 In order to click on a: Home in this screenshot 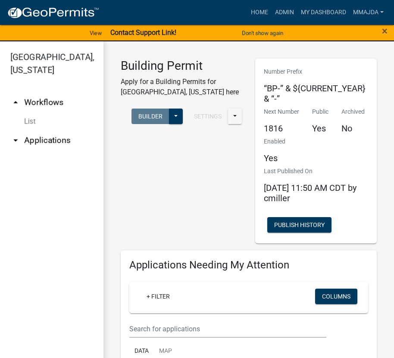, I will do `click(259, 12)`.